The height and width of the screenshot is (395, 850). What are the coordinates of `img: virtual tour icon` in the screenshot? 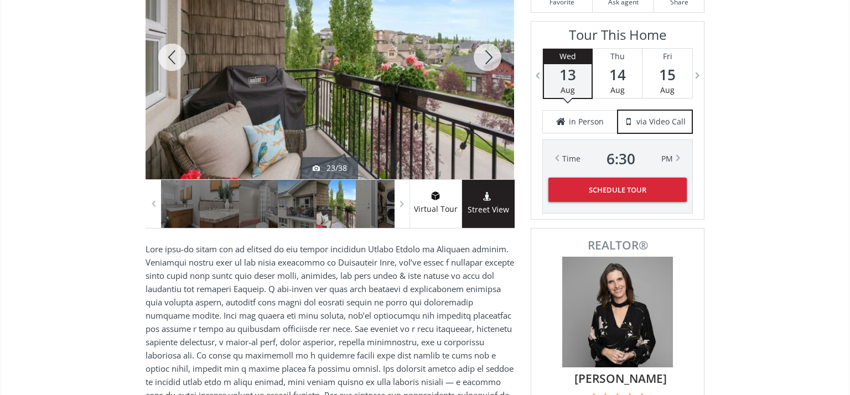 It's located at (436, 196).